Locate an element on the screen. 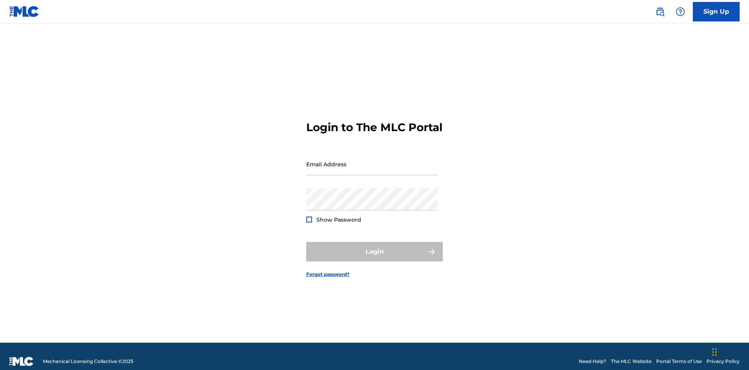 This screenshot has height=370, width=749. img: help is located at coordinates (680, 12).